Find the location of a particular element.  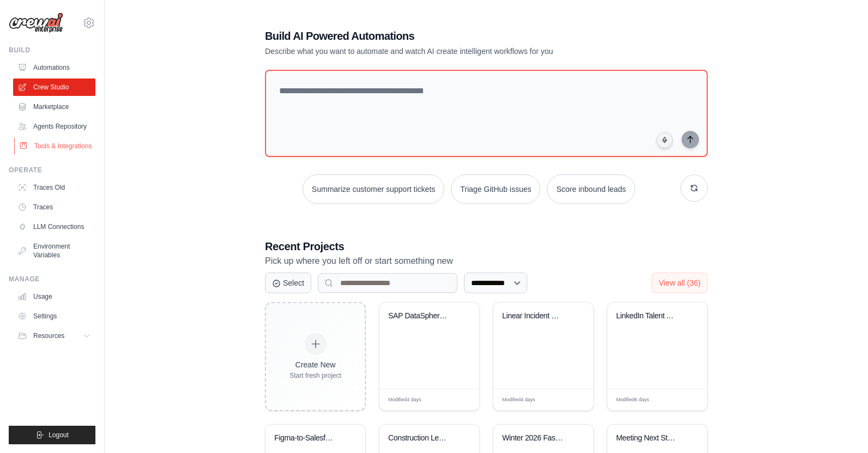

h1: Build AI Powered Automations is located at coordinates (448, 36).